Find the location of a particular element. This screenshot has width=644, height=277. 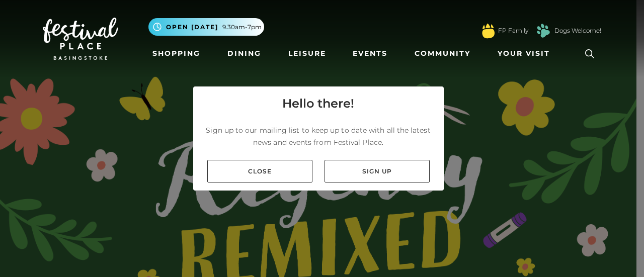

a: Dining is located at coordinates (244, 53).